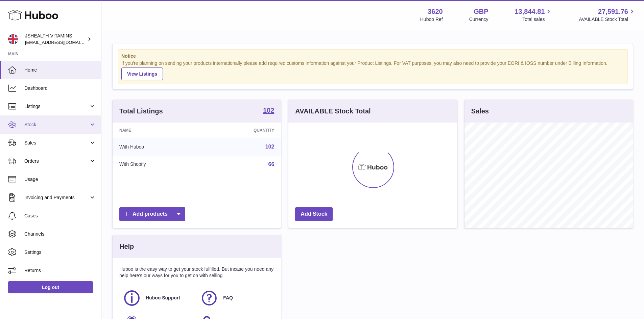 This screenshot has height=319, width=644. I want to click on span: Returns, so click(60, 270).